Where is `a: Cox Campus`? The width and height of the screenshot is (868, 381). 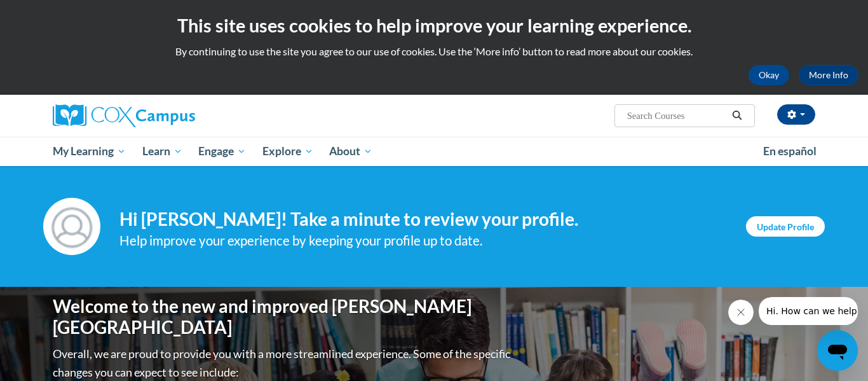
a: Cox Campus is located at coordinates (173, 116).